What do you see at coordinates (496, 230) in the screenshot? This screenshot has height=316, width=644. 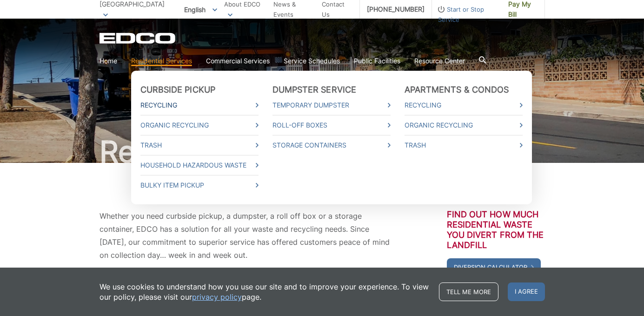 I see `h3: Find out how much residential waste you divert from the landfill` at bounding box center [496, 230].